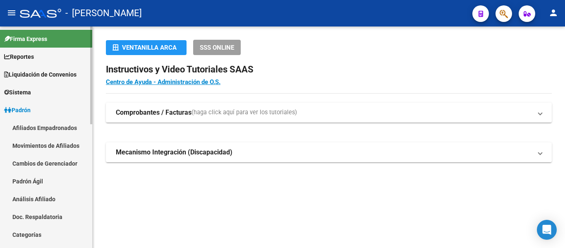 This screenshot has height=248, width=565. Describe the element at coordinates (146, 48) in the screenshot. I see `div: Ventanilla ARCA` at that location.